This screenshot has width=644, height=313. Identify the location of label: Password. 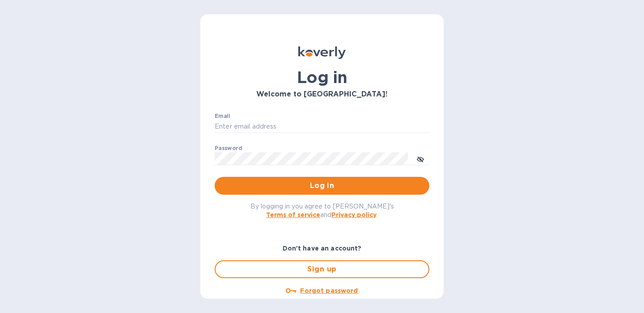
(228, 149).